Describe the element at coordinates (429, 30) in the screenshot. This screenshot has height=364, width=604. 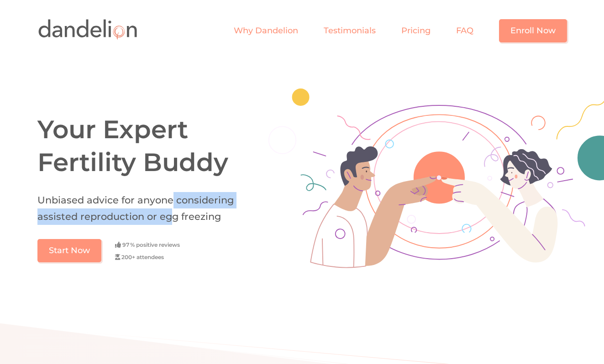
I see `a: Pricing` at that location.